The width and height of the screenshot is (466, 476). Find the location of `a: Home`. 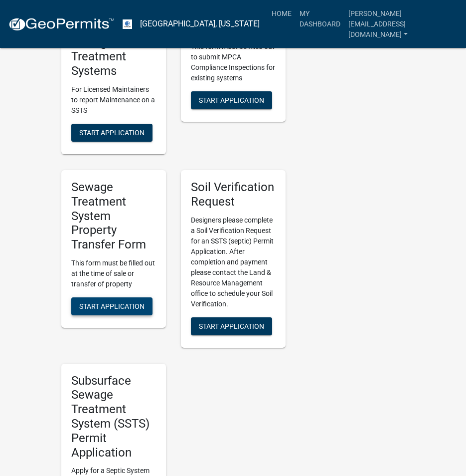

a: Home is located at coordinates (281, 14).